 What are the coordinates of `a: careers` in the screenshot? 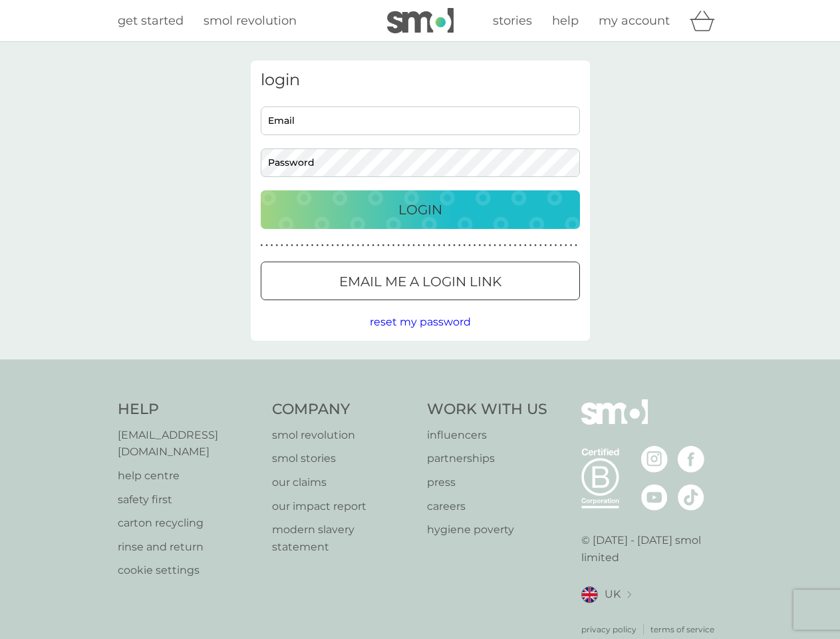 It's located at (487, 506).